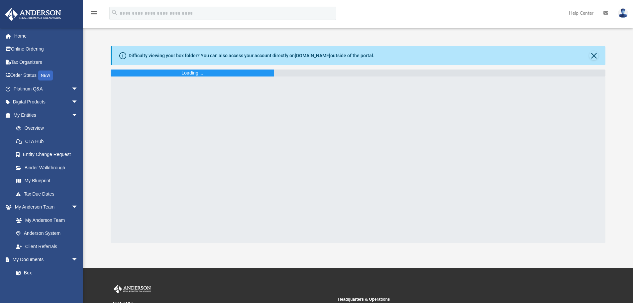 This screenshot has height=303, width=633. Describe the element at coordinates (94, 13) in the screenshot. I see `i: menu` at that location.